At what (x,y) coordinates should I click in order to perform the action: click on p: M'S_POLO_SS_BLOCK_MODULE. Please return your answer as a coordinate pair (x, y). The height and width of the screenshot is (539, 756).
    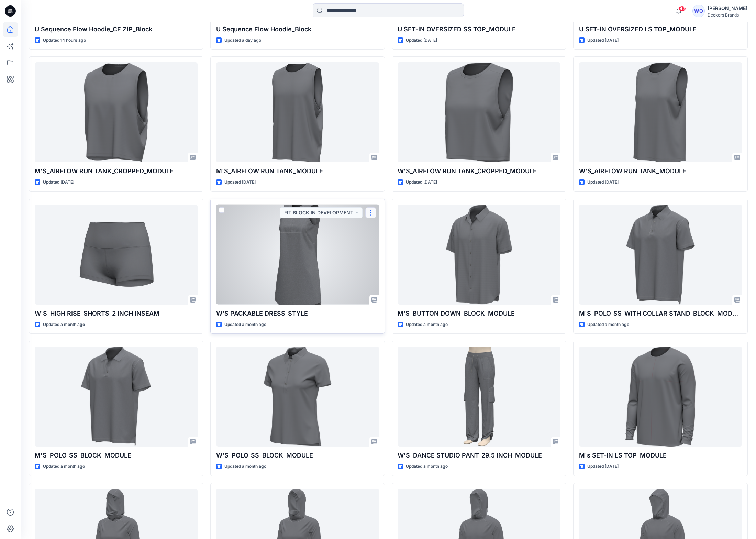
    Looking at the image, I should click on (116, 456).